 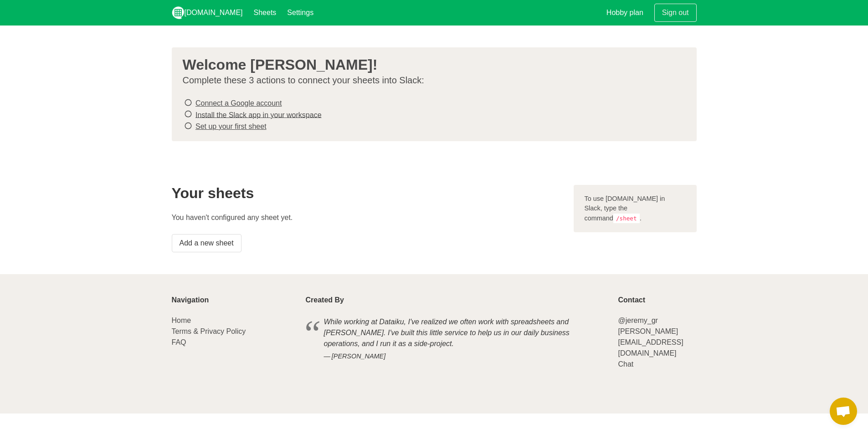 I want to click on p: You haven't configured any sheet yet., so click(x=367, y=218).